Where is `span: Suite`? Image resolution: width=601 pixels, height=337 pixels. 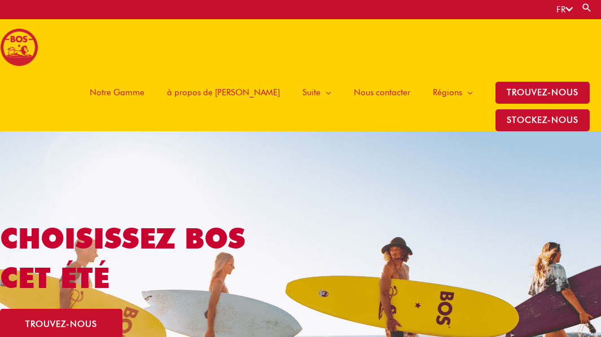
span: Suite is located at coordinates (311, 93).